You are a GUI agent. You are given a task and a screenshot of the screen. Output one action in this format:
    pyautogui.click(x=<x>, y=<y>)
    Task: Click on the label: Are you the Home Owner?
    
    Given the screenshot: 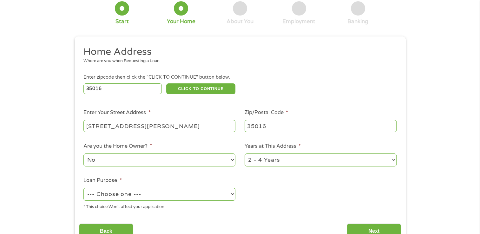 What is the action you would take?
    pyautogui.click(x=118, y=146)
    